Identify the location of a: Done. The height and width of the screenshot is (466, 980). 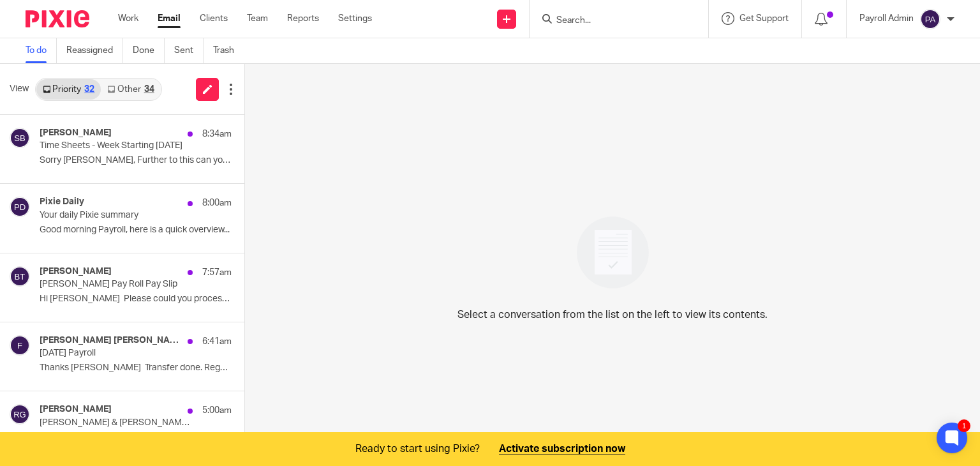
(148, 50).